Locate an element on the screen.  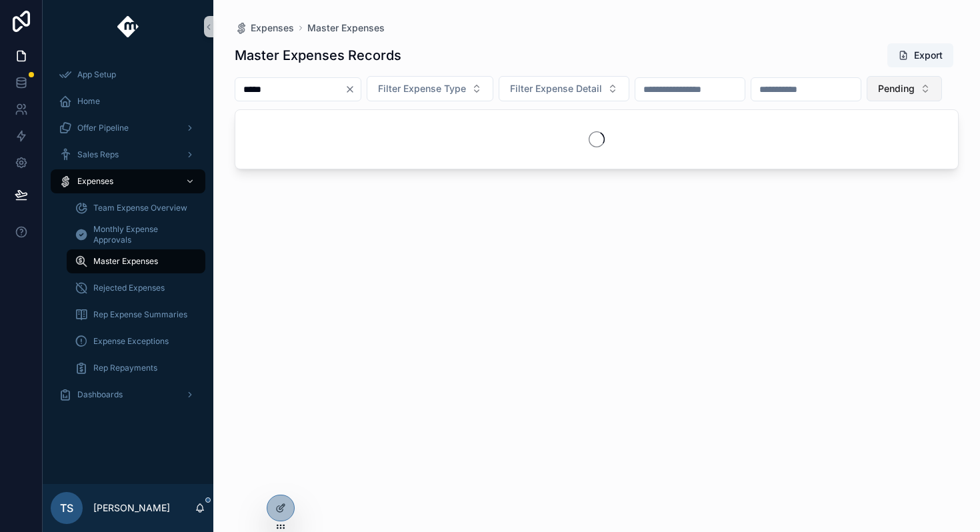
button: Export is located at coordinates (919, 55).